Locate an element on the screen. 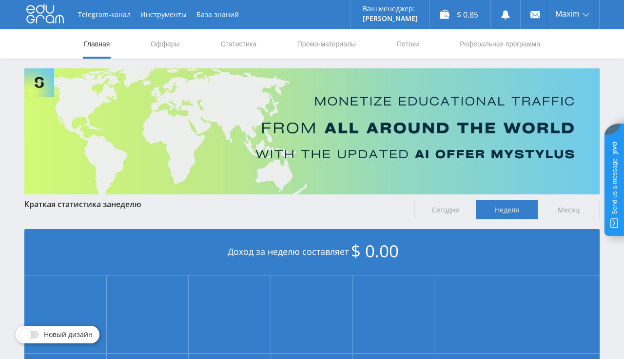 The image size is (624, 359). span: Сегодня is located at coordinates (445, 209).